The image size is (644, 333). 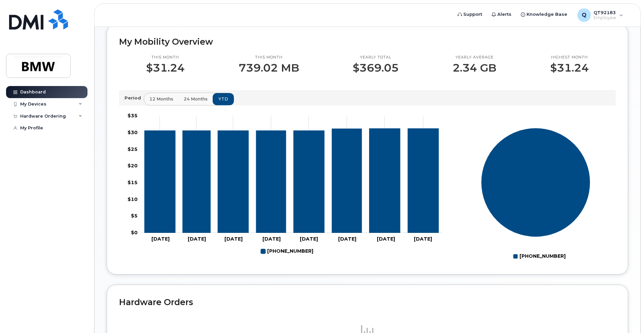 I want to click on span: 12 months, so click(x=161, y=99).